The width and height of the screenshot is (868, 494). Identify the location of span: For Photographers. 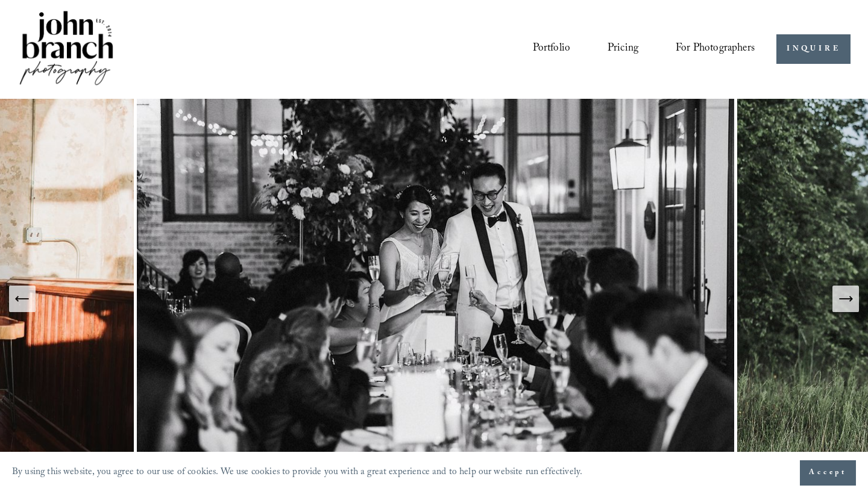
(715, 50).